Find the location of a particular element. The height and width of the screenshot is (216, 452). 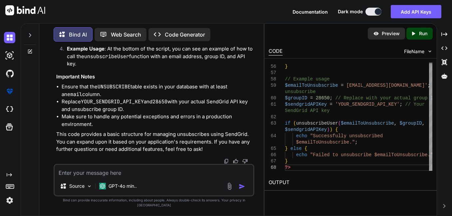

div: 67 is located at coordinates (272, 162).